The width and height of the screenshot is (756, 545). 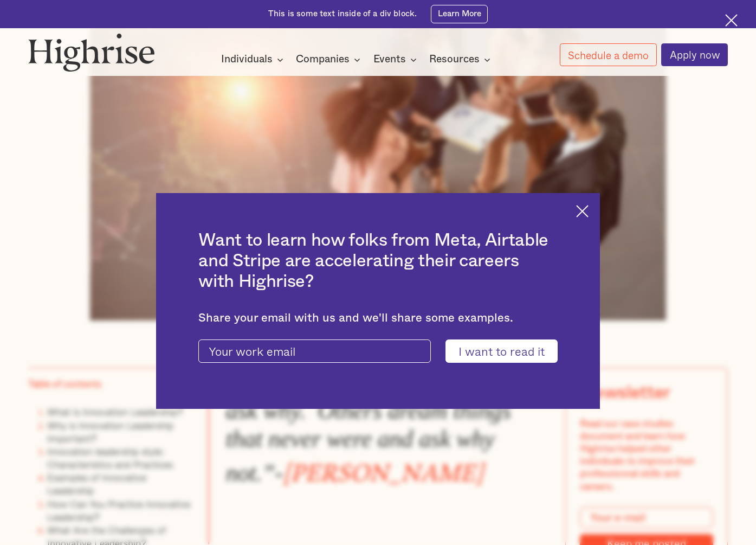 I want to click on div: This is some text inside of a div block., so click(x=342, y=14).